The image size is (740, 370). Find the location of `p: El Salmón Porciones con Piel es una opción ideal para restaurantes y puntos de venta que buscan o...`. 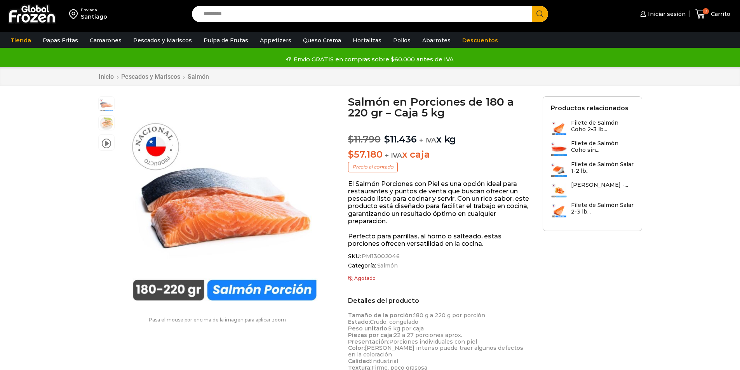

p: El Salmón Porciones con Piel es una opción ideal para restaurantes y puntos de venta que buscan o... is located at coordinates (439, 202).